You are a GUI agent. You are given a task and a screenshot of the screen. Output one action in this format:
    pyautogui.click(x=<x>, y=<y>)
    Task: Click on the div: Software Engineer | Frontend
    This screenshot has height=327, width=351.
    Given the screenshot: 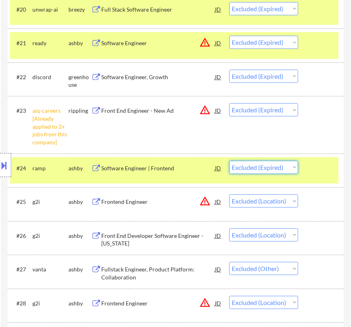 What is the action you would take?
    pyautogui.click(x=158, y=168)
    